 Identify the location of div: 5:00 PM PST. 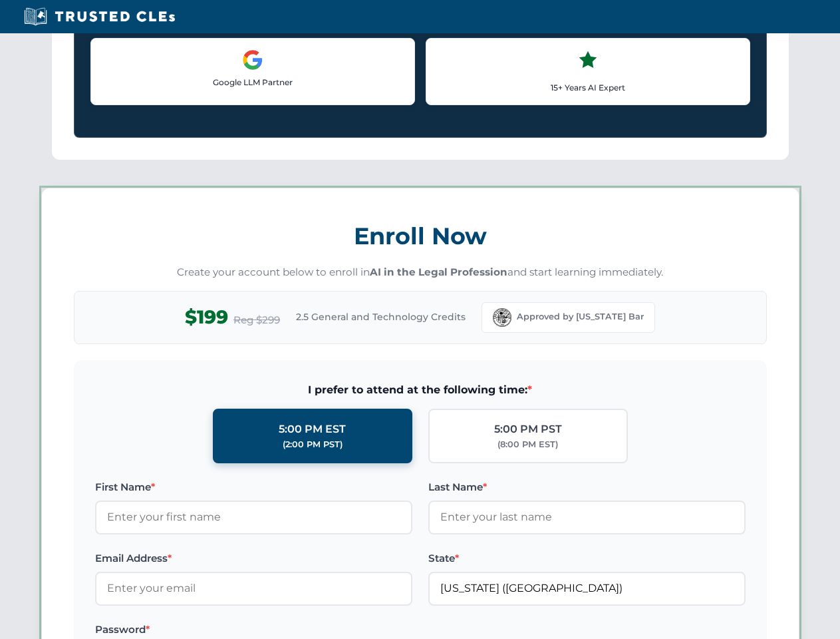
(528, 429).